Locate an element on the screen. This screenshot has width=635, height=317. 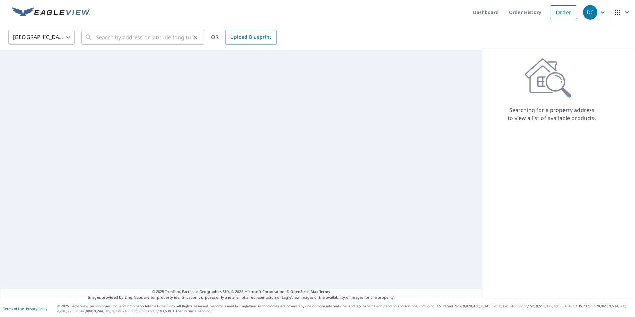
a: OpenStreetMap is located at coordinates (304, 291).